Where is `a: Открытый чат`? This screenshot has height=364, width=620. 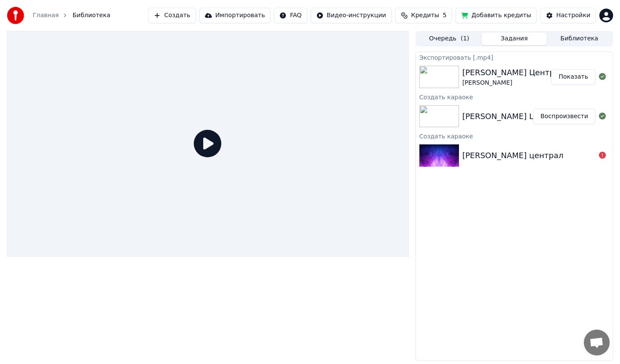
a: Открытый чат is located at coordinates (597, 343).